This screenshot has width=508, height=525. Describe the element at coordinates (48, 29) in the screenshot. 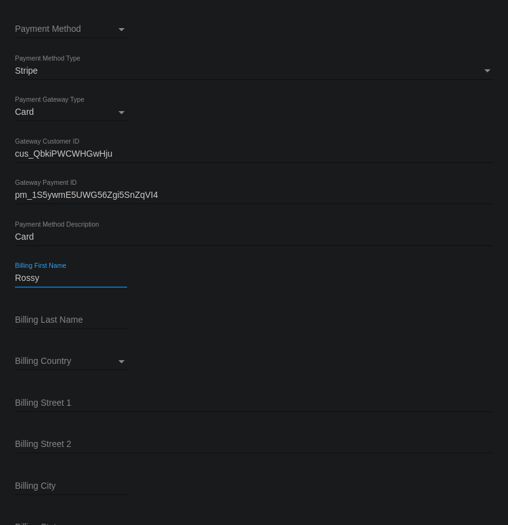

I see `span: Payment Method` at that location.